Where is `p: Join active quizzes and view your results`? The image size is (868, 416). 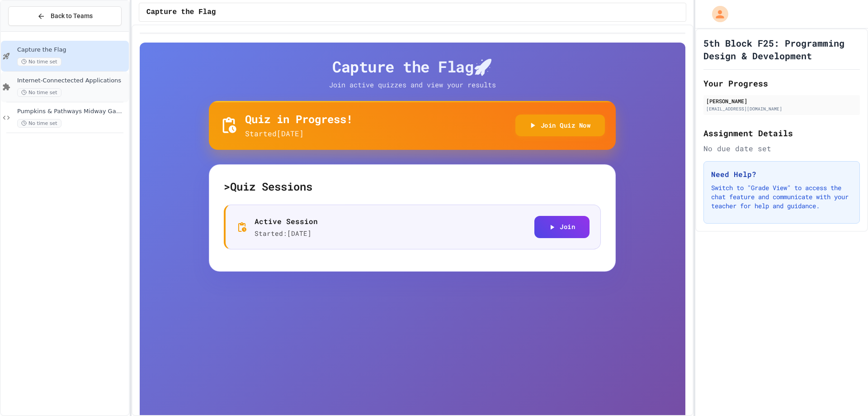 p: Join active quizzes and view your results is located at coordinates (412, 85).